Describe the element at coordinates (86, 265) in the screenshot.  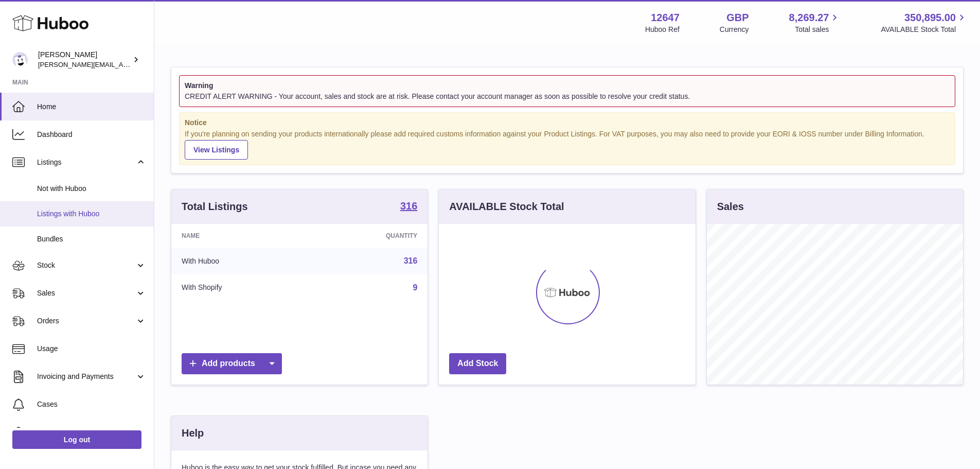
I see `span: Stock` at that location.